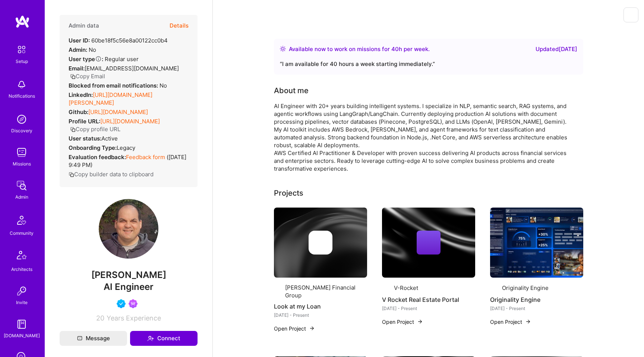 The image size is (644, 357). Describe the element at coordinates (22, 131) in the screenshot. I see `div: Discovery` at that location.